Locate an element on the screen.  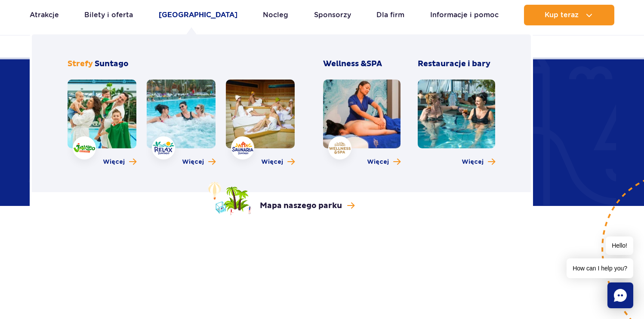
span: Wellness & is located at coordinates (352, 64).